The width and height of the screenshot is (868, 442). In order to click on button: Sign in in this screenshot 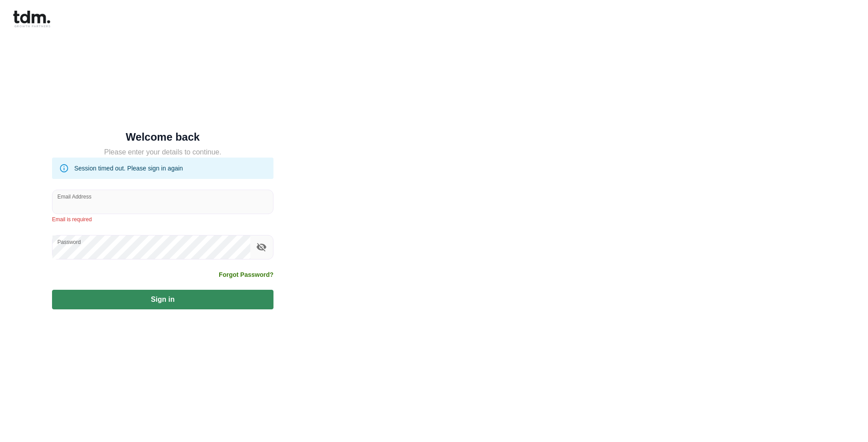, I will do `click(163, 300)`.